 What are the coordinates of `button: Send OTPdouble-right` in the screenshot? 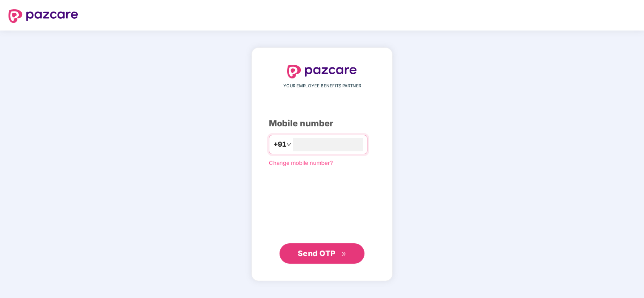 It's located at (322, 253).